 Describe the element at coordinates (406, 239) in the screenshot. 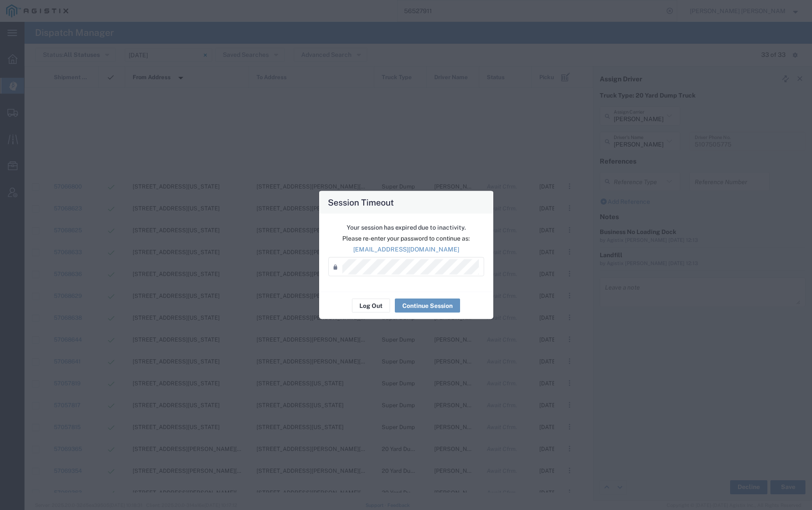

I see `p: Please re-enter your password to continue as:` at that location.